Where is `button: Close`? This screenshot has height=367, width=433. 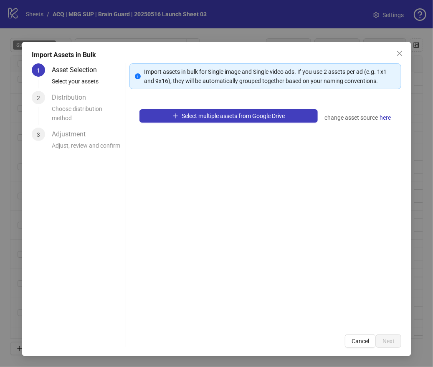 button: Close is located at coordinates (399, 53).